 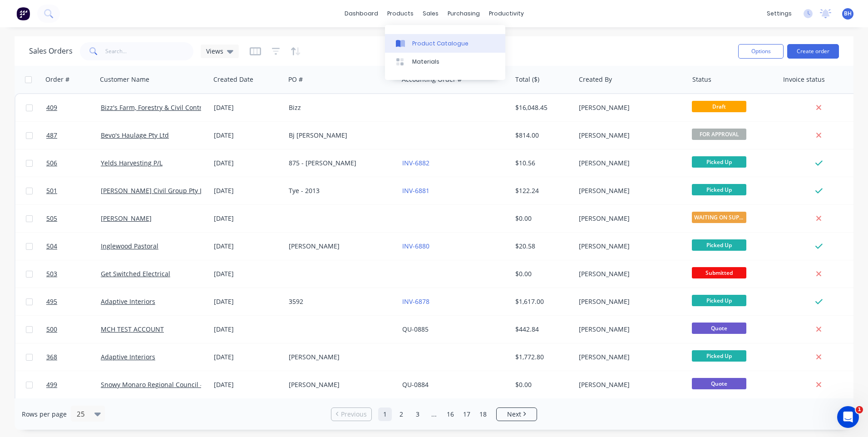 What do you see at coordinates (426, 62) in the screenshot?
I see `div: Materials` at bounding box center [426, 62].